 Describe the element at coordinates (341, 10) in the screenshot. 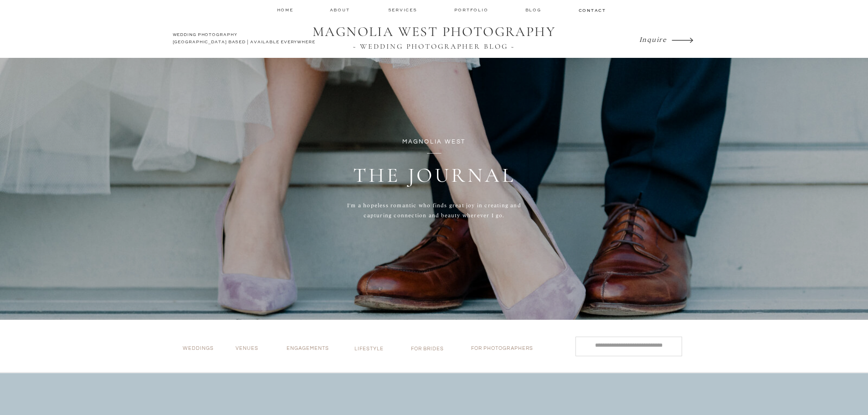

I see `a: about` at that location.